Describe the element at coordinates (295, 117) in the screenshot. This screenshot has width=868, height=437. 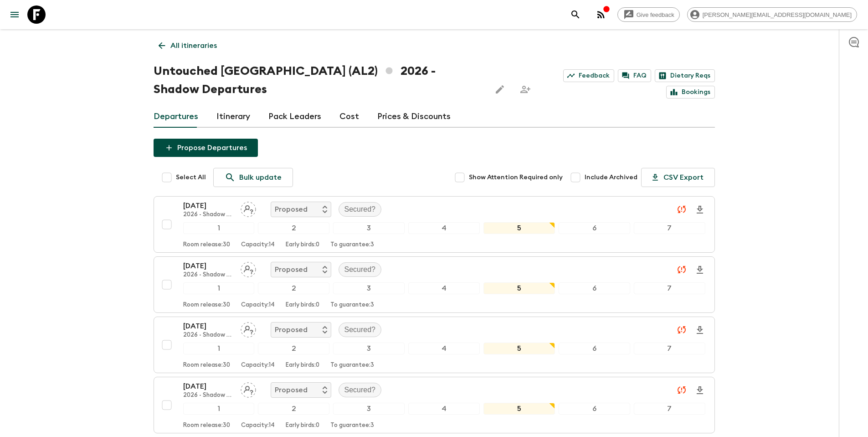
I see `a: Pack Leaders` at that location.